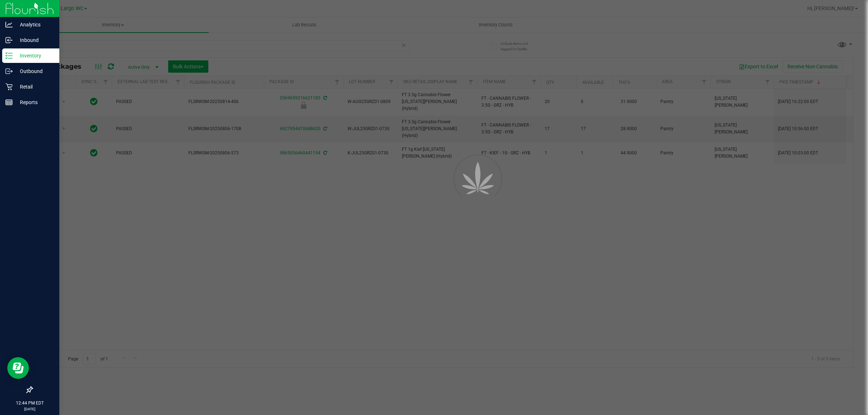 The width and height of the screenshot is (868, 415). I want to click on p: Retail, so click(34, 87).